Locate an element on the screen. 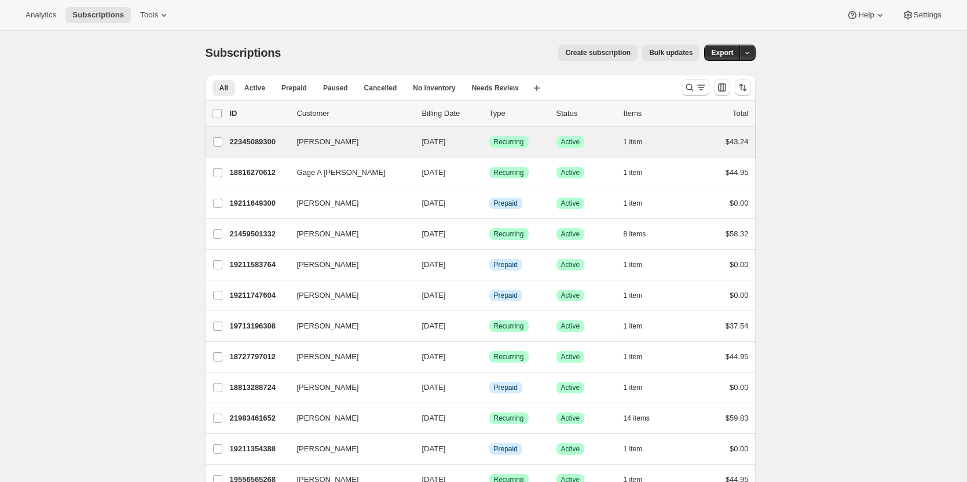  button: 14 items is located at coordinates (643, 418).